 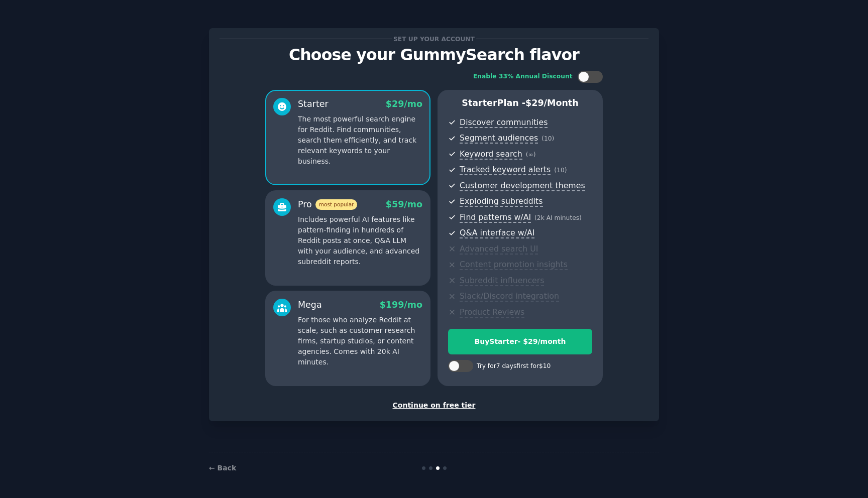 What do you see at coordinates (434, 55) in the screenshot?
I see `p: Choose your GummySearch flavor` at bounding box center [434, 55].